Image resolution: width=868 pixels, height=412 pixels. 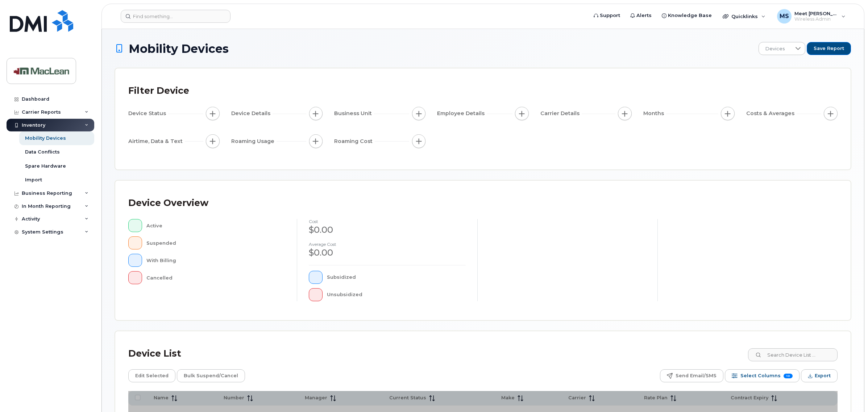 I want to click on div: Subsidized, so click(x=396, y=277).